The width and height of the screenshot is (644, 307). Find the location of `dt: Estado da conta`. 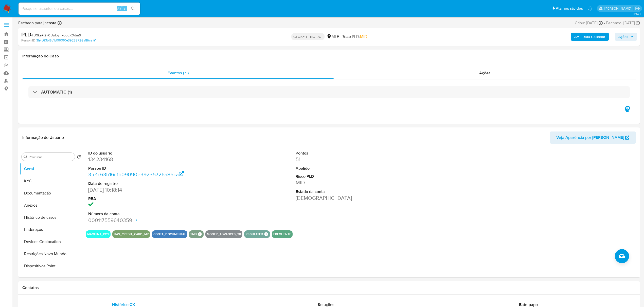

dt: Estado da conta is located at coordinates (362, 192).